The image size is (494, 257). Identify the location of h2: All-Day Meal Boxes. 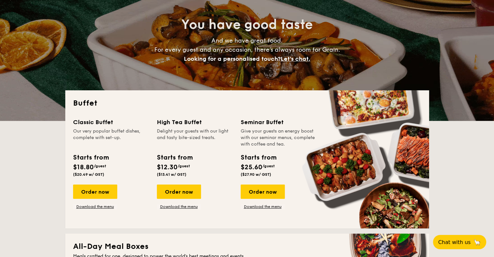
(247, 246).